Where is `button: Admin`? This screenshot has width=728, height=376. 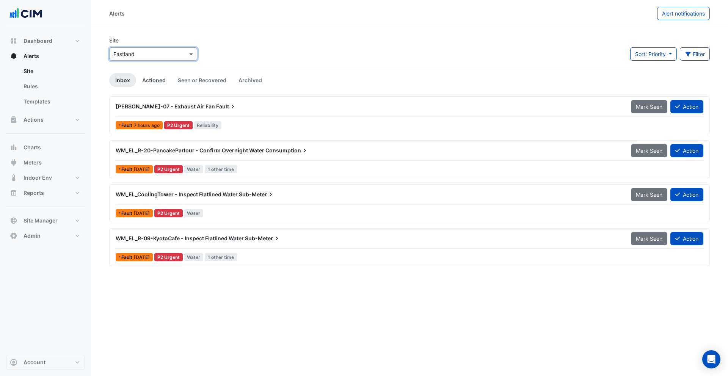
button: Admin is located at coordinates (45, 236).